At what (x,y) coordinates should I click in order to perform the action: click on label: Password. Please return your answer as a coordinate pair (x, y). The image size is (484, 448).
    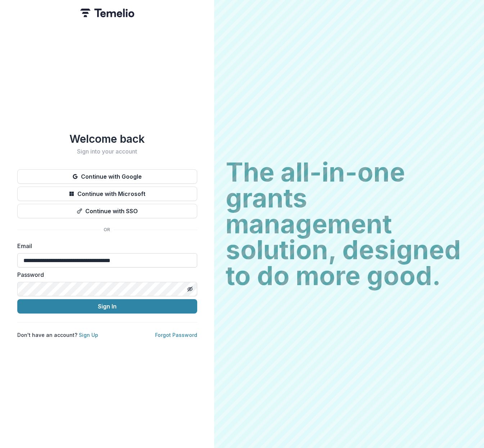
    Looking at the image, I should click on (105, 275).